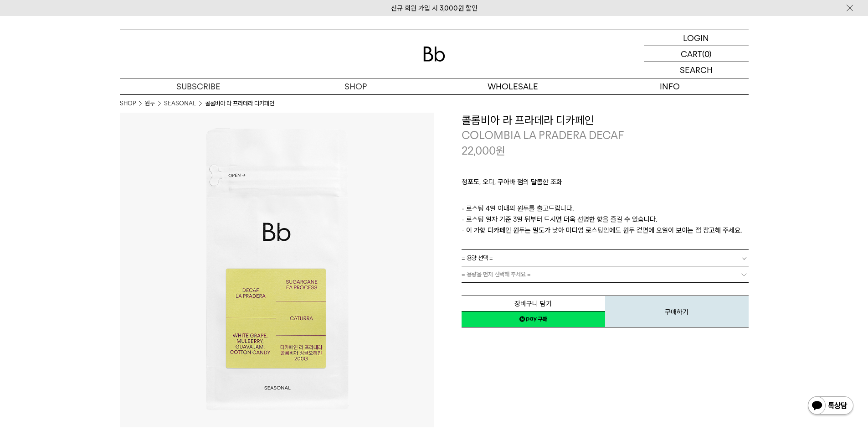 The image size is (868, 431). I want to click on a: 원두, so click(150, 104).